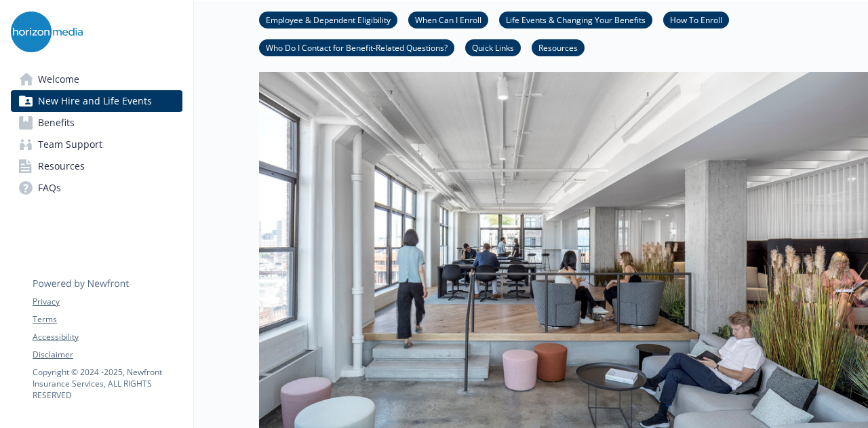  What do you see at coordinates (107, 337) in the screenshot?
I see `a: Accessibility` at bounding box center [107, 337].